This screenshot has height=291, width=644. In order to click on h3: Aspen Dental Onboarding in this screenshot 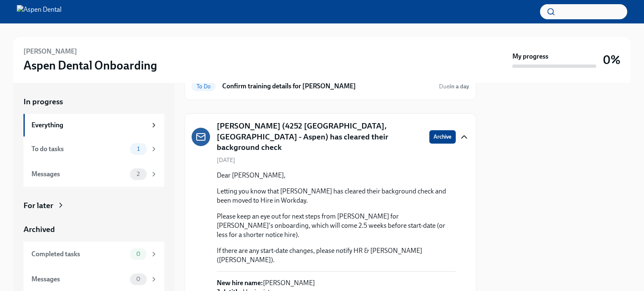, I will do `click(90, 66)`.